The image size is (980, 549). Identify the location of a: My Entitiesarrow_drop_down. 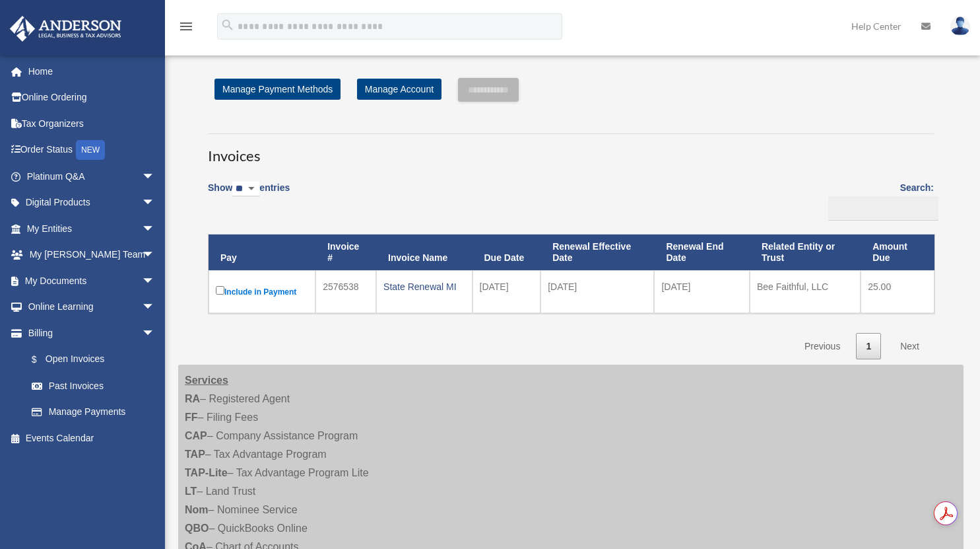
(92, 228).